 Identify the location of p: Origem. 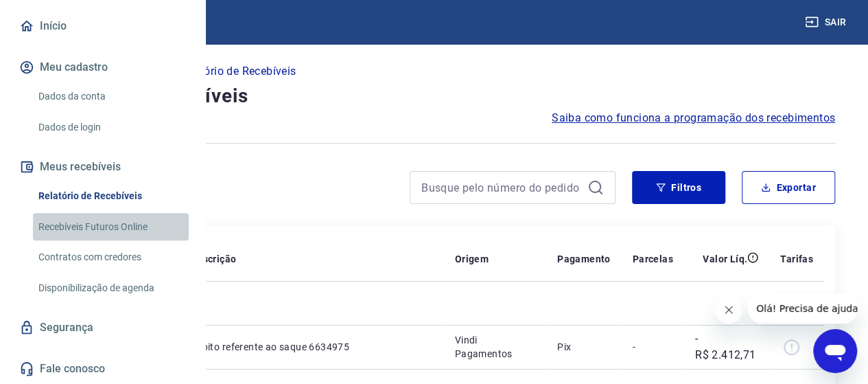
(471, 259).